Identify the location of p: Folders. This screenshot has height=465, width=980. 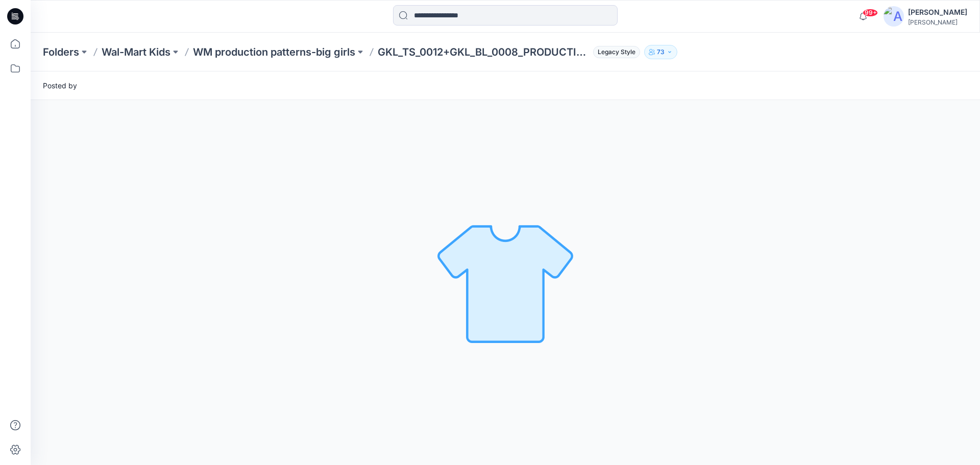
(61, 52).